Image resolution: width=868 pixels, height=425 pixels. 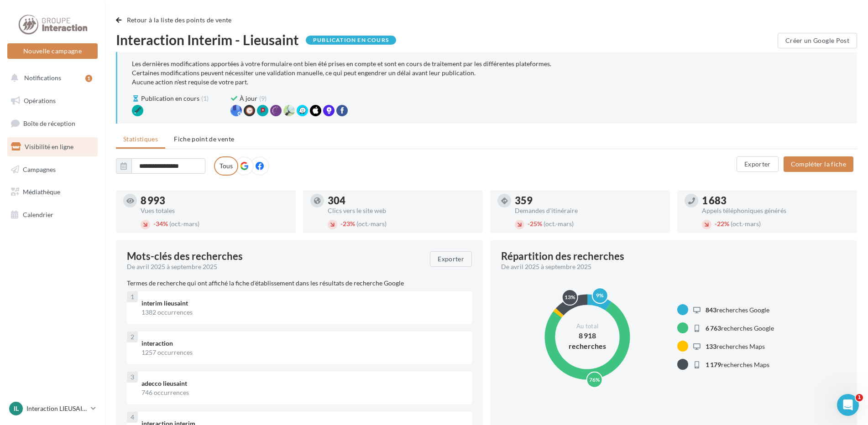 I want to click on div: Les dernières modifications apportées à votre formulaire ont bien été prises en compte et sont en..., so click(x=487, y=73).